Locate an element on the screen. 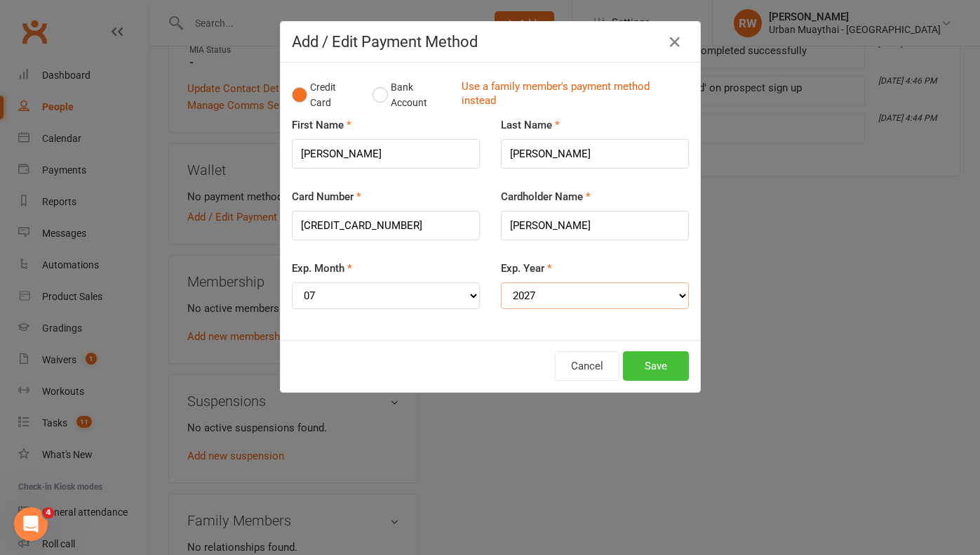 The image size is (980, 555). button: Save is located at coordinates (656, 366).